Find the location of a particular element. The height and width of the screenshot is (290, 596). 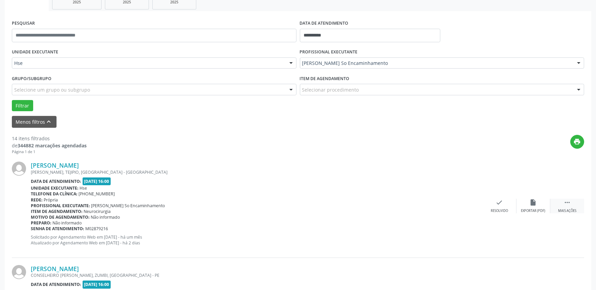

label: PROFISSIONAL EXECUTANTE is located at coordinates (329, 52).